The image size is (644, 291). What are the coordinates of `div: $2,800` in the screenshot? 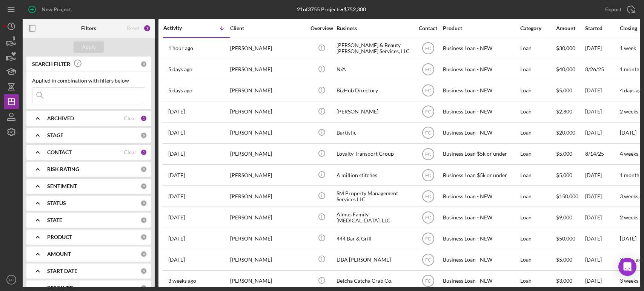 It's located at (570, 111).